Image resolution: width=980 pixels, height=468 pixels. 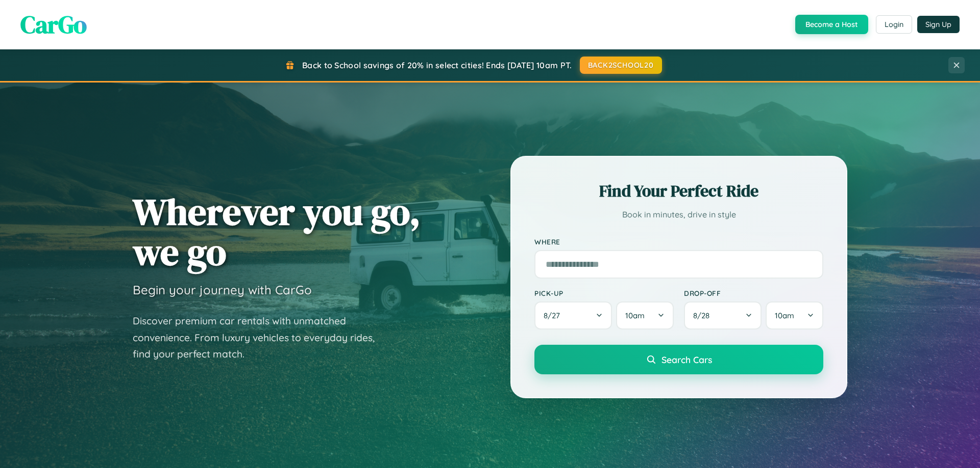 What do you see at coordinates (260, 338) in the screenshot?
I see `p: Discover premium car rentals with unmatched convenience. From luxury vehicles to everyday rides, ...` at bounding box center [260, 338].